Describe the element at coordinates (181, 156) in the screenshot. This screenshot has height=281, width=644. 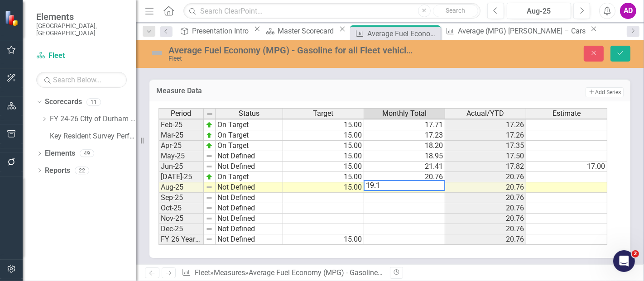
I see `td: May-25` at that location.